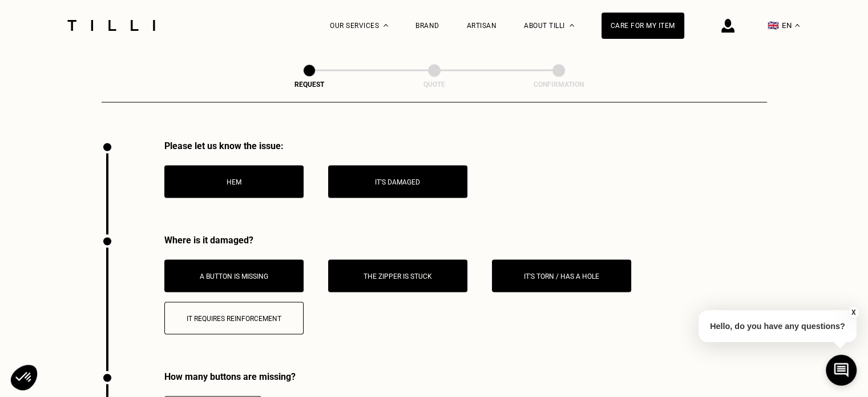 Image resolution: width=868 pixels, height=397 pixels. Describe the element at coordinates (234, 181) in the screenshot. I see `p: Hem` at that location.